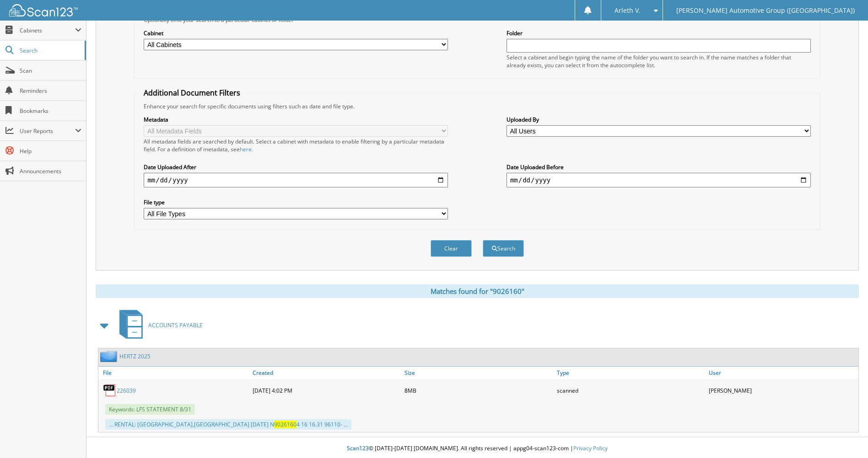 The width and height of the screenshot is (868, 458). I want to click on label: Date Uploaded After, so click(295, 167).